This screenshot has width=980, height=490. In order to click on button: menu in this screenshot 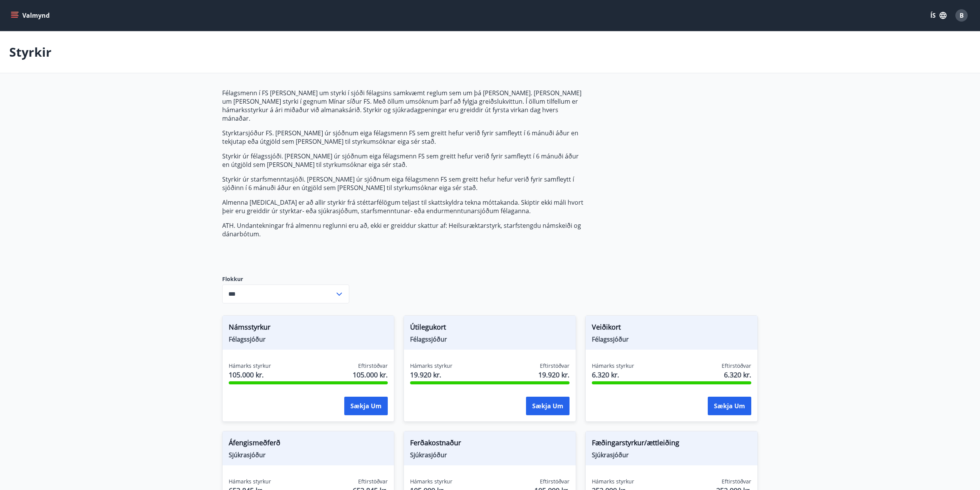, I will do `click(31, 15)`.